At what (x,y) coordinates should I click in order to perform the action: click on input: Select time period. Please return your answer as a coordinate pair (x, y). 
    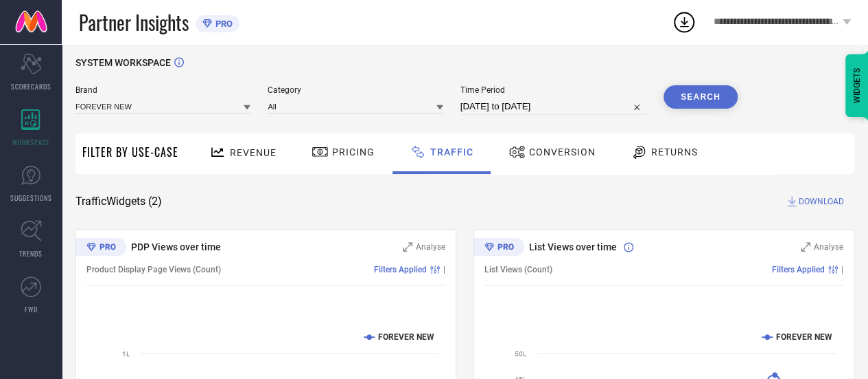
    Looking at the image, I should click on (553, 107).